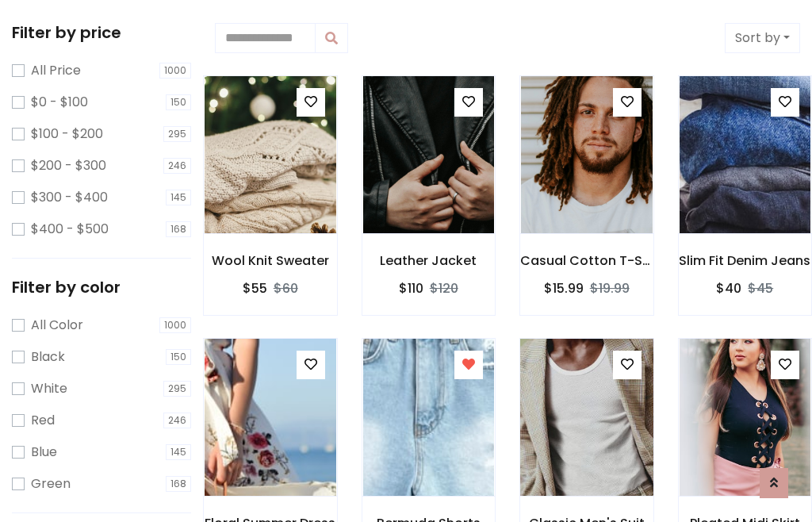 This screenshot has height=522, width=812. Describe the element at coordinates (285, 288) in the screenshot. I see `del: $60` at that location.